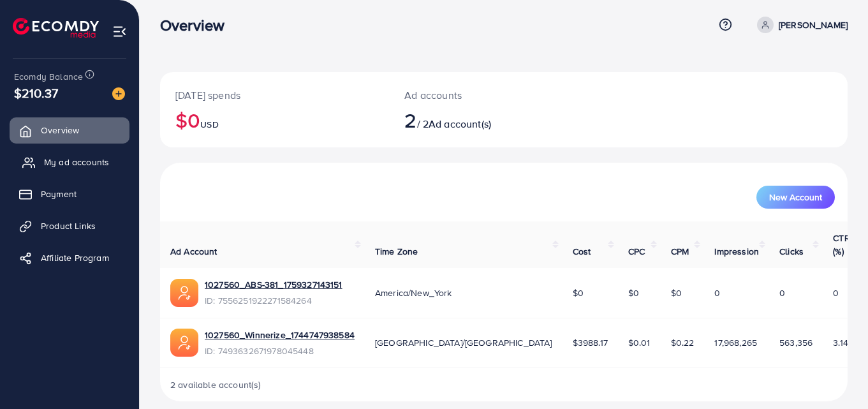 The height and width of the screenshot is (409, 868). I want to click on span: Ecomdy Balance, so click(49, 77).